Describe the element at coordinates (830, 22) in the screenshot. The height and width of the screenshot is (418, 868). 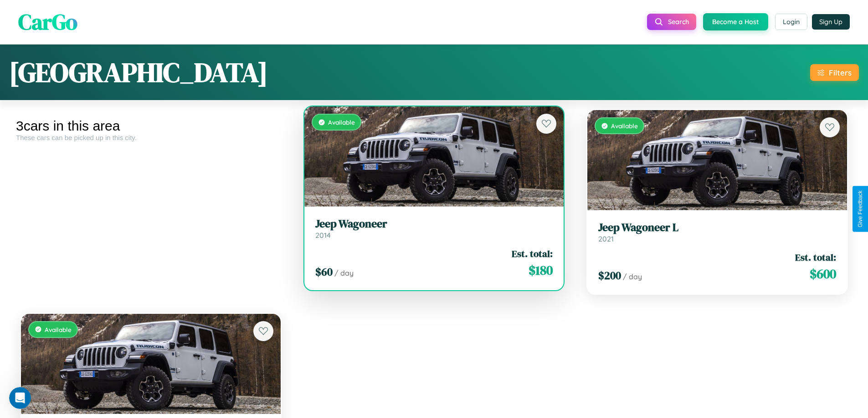
I see `button: Sign Up` at that location.